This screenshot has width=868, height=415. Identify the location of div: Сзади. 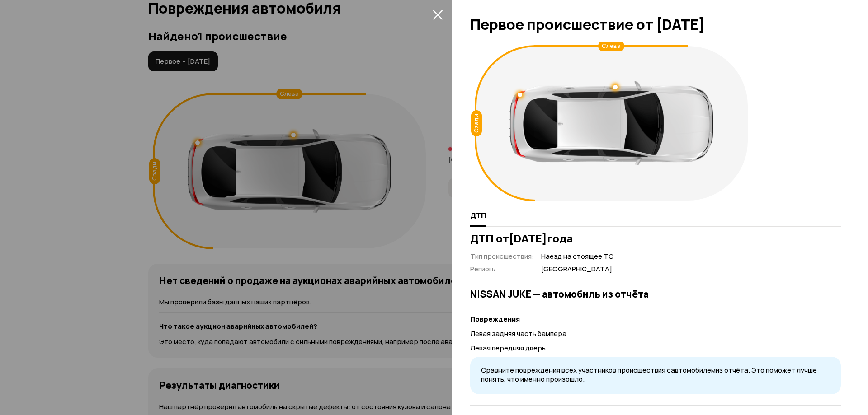
(477, 123).